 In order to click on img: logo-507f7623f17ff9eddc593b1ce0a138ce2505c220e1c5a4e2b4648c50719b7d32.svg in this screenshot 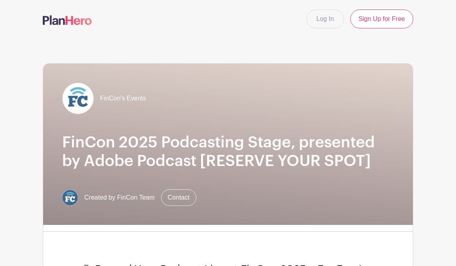, I will do `click(67, 20)`.